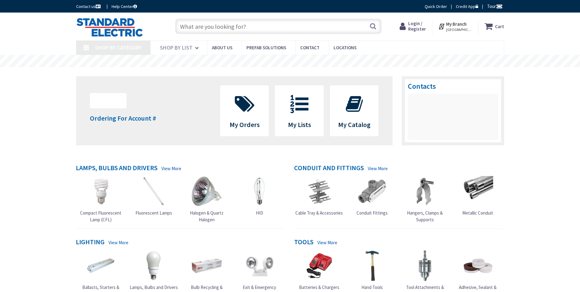 This screenshot has height=292, width=580. What do you see at coordinates (435, 6) in the screenshot?
I see `a: Quick Order` at bounding box center [435, 6].